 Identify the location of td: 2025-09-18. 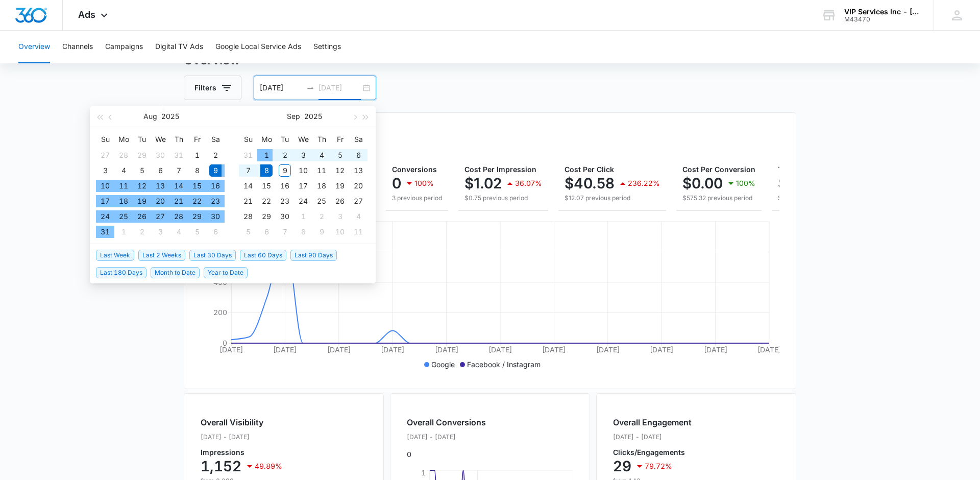
(322, 186).